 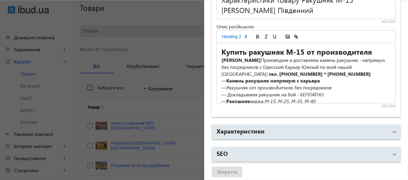 I want to click on p: — Докладываем ракушняк на бой - БЕПЛАТНО, so click(x=306, y=95).